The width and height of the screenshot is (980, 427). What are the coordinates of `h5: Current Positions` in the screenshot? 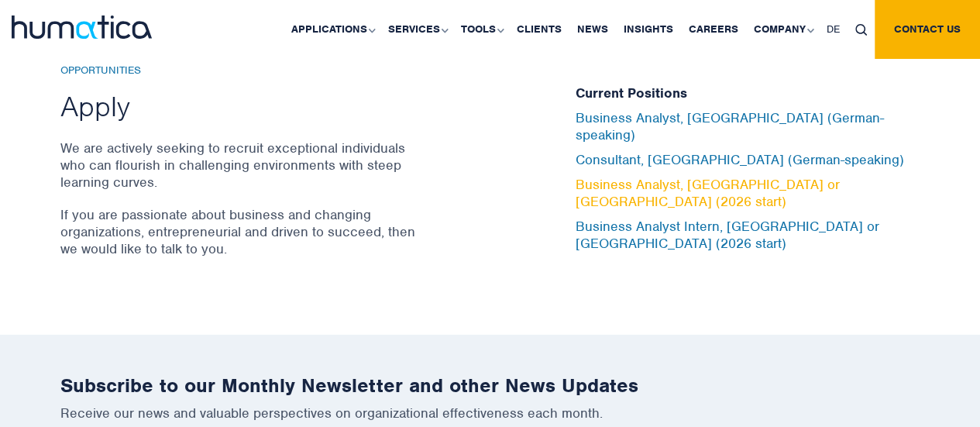 It's located at (747, 94).